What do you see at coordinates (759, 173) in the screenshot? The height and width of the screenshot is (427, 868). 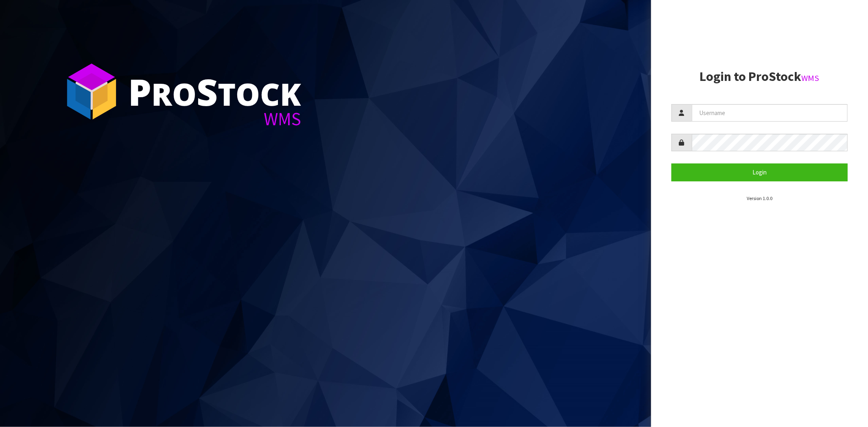 I see `button: Login` at bounding box center [759, 173].